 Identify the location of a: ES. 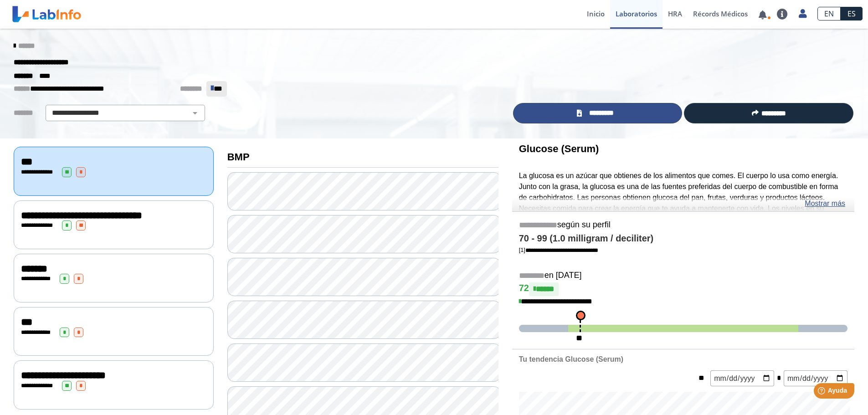
(851, 14).